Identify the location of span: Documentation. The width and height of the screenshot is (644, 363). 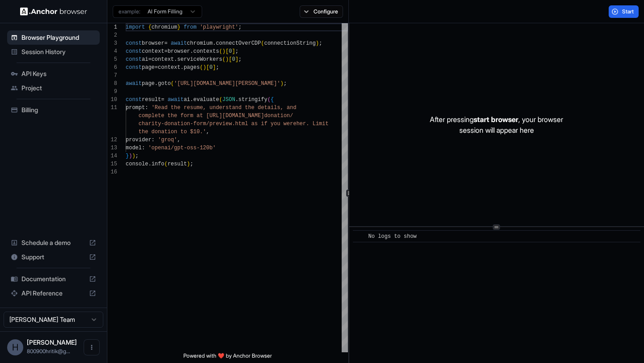
(53, 279).